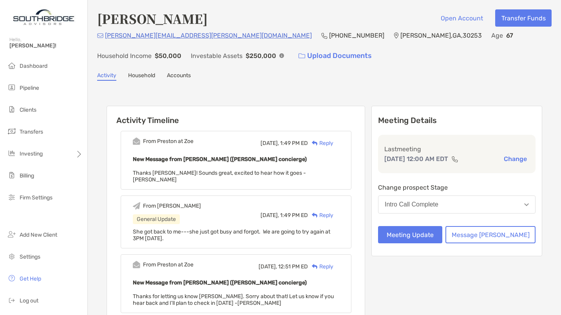 Image resolution: width=561 pixels, height=315 pixels. I want to click on button: Change, so click(515, 159).